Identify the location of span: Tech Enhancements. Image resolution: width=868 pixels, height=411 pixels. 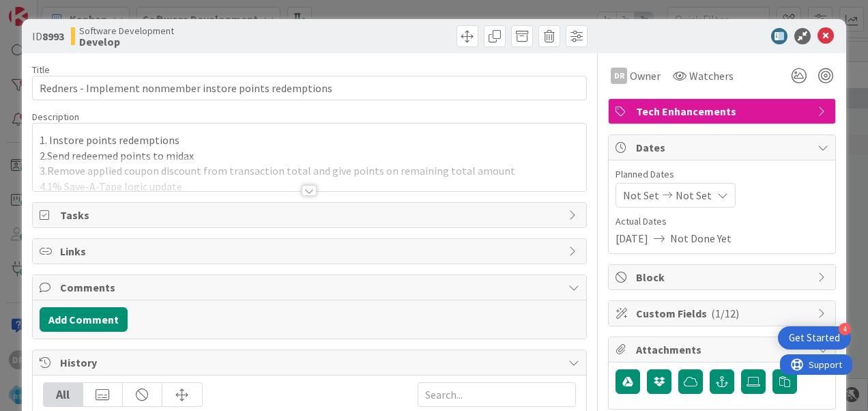
(723, 111).